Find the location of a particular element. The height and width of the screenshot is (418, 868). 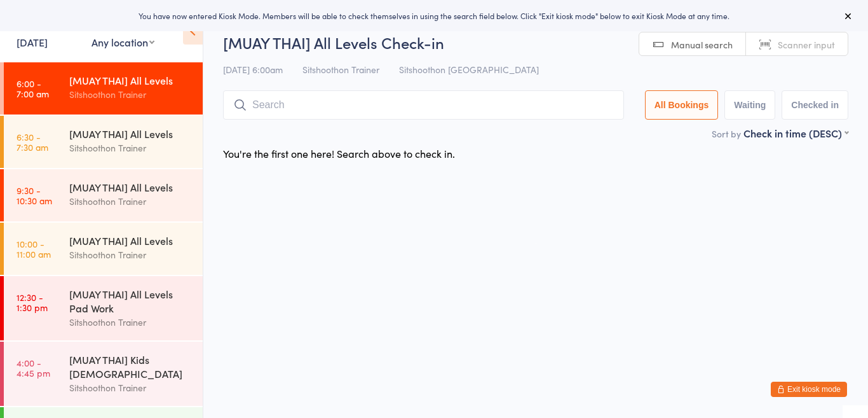

time: 6:30 - 7:30 am is located at coordinates (32, 141).